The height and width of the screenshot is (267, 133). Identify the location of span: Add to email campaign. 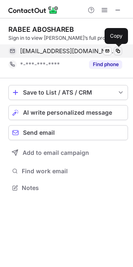
(56, 153).